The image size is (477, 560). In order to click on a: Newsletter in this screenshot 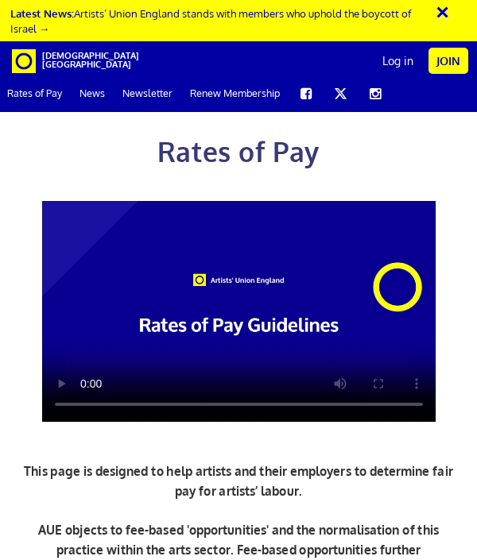, I will do `click(147, 93)`.